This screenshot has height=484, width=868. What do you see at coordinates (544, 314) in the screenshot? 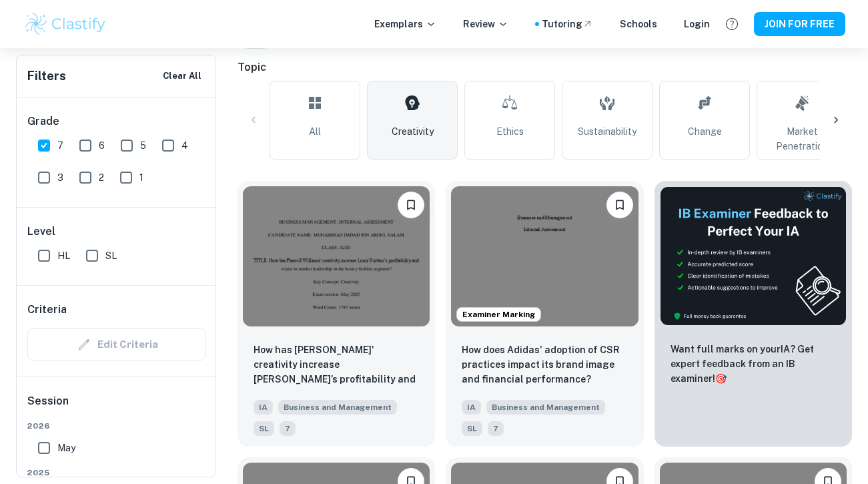
I see `a: Examiner MarkingPlease log in to bookmark exemplarsHow does Adidas' adoption of CSR practices imp...` at bounding box center [544, 314].